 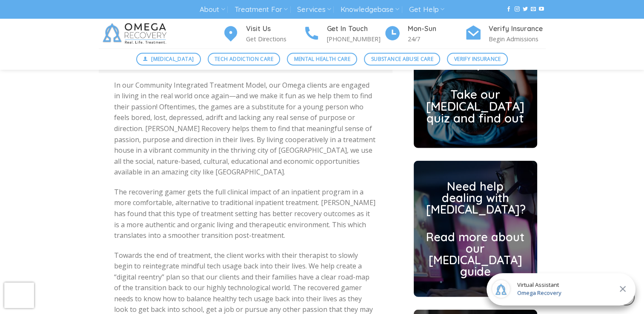 What do you see at coordinates (370, 10) in the screenshot?
I see `a: Knowledgebase` at bounding box center [370, 10].